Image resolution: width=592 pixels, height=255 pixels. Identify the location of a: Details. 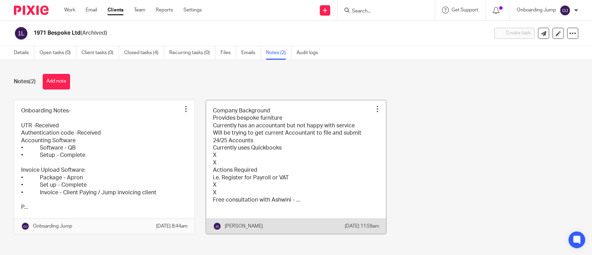
(24, 53).